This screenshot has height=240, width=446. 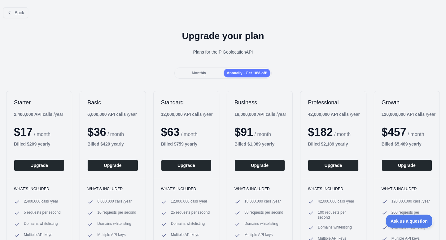 What do you see at coordinates (403, 114) in the screenshot?
I see `b: 120,000,000 API calls` at bounding box center [403, 114].